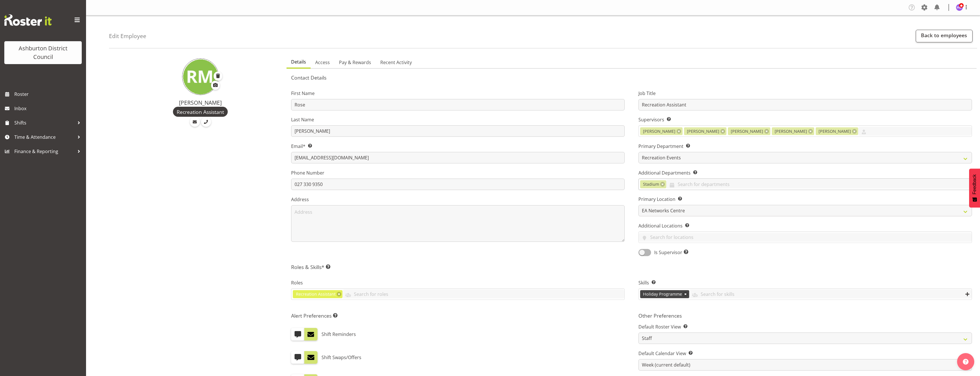  Describe the element at coordinates (805, 199) in the screenshot. I see `label: Primary Location` at that location.